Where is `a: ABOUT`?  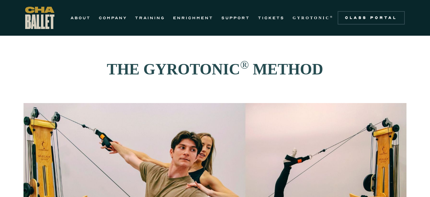
a: ABOUT is located at coordinates (81, 18).